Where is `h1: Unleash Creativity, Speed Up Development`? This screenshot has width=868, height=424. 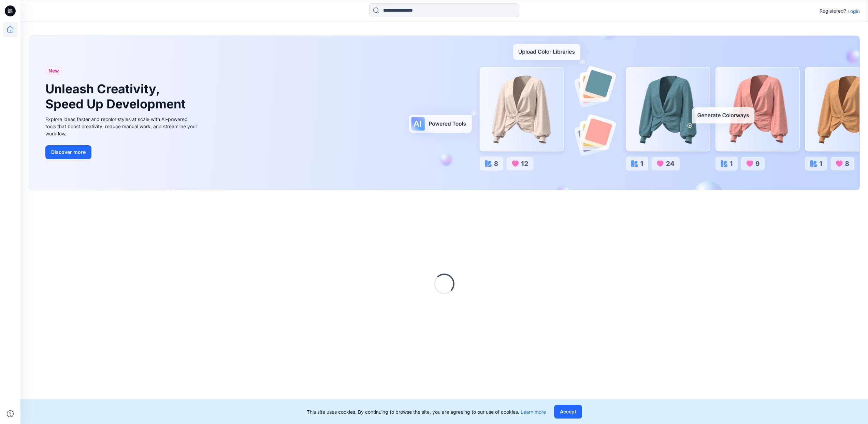
h1: Unleash Creativity, Speed Up Development is located at coordinates (117, 96).